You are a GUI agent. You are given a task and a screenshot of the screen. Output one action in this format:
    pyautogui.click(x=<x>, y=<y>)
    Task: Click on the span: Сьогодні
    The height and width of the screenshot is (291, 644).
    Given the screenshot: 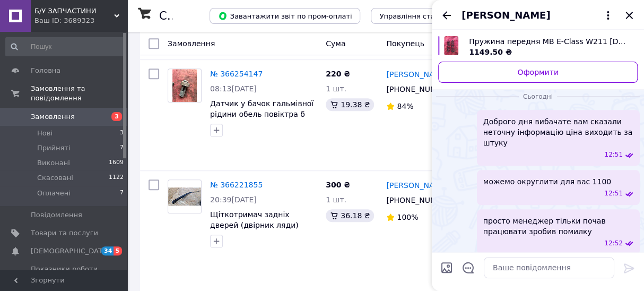 What is the action you would take?
    pyautogui.click(x=538, y=97)
    